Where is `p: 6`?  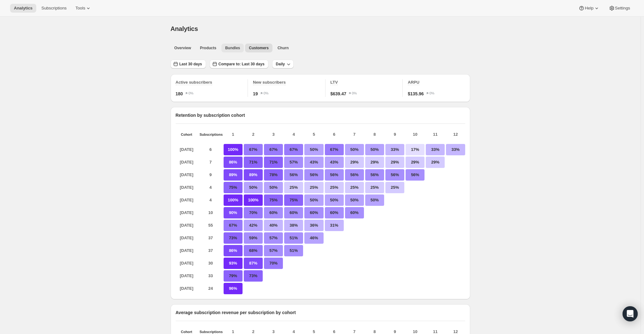
p: 6 is located at coordinates (335, 134).